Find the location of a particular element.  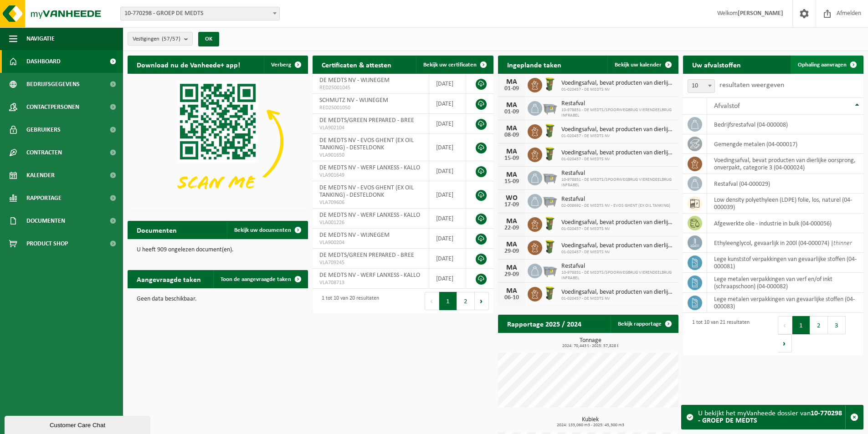

div: U bekijkt het myVanheede dossier van is located at coordinates (771, 417).